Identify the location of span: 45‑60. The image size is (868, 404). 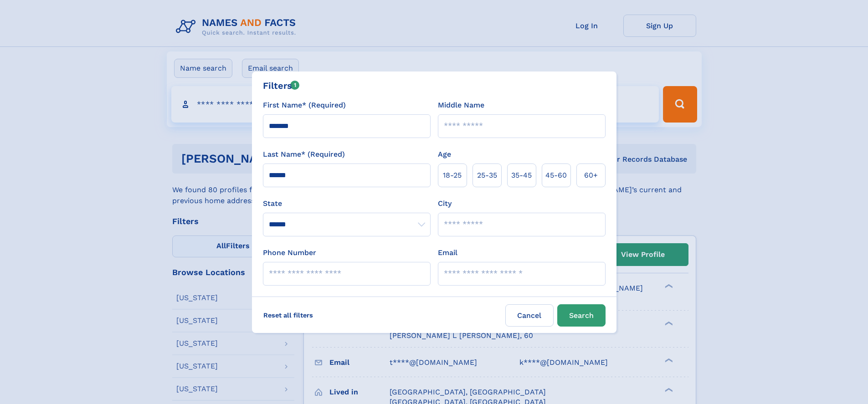
(556, 176).